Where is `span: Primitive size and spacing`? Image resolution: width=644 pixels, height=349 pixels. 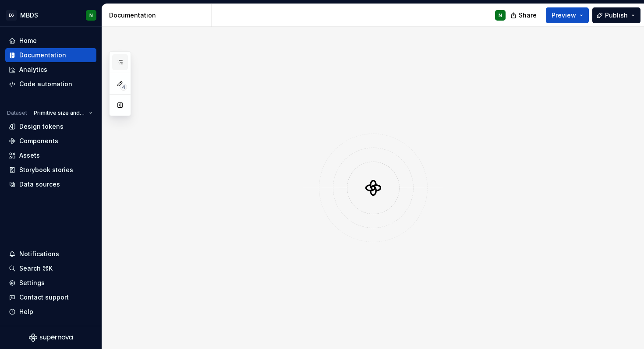 span: Primitive size and spacing is located at coordinates (59, 113).